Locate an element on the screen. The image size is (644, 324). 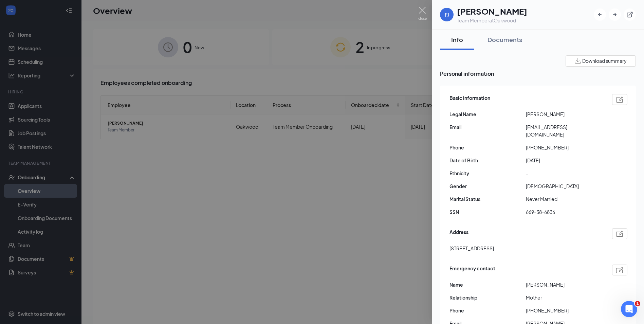
span: Name is located at coordinates (488, 285).